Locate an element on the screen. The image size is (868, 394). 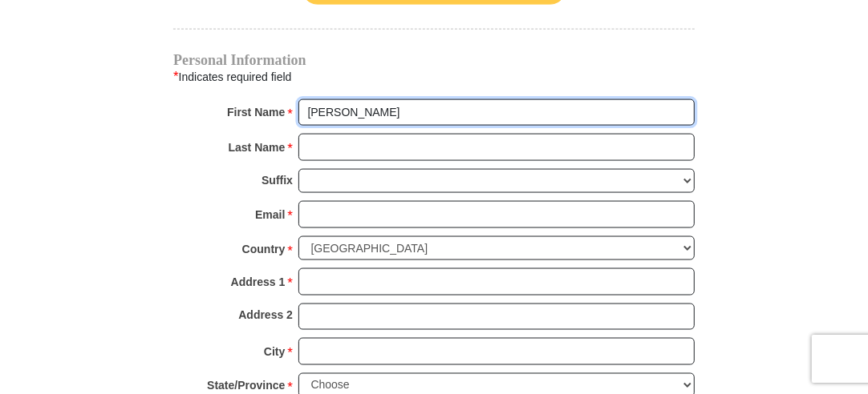
strong: City is located at coordinates (274, 352).